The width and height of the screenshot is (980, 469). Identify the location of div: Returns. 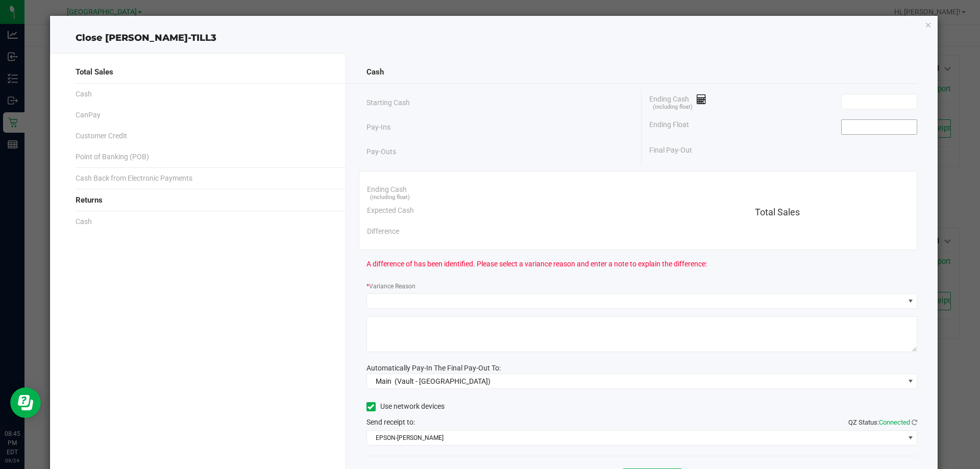
(200, 200).